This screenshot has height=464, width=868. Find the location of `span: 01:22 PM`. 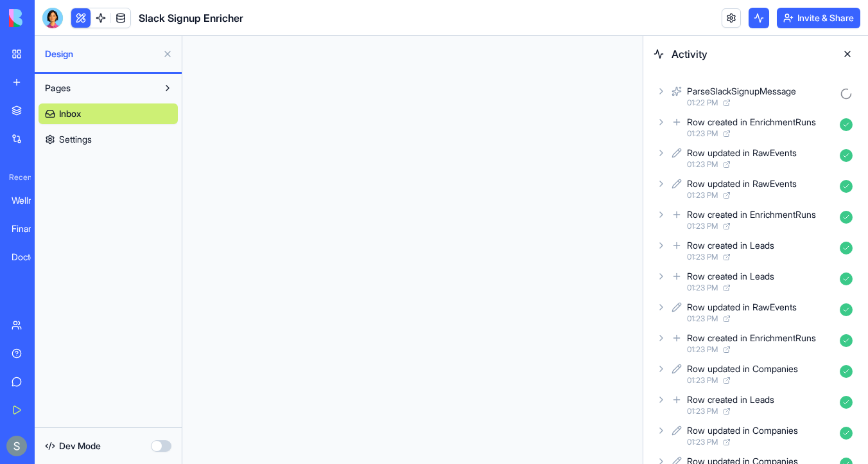

span: 01:22 PM is located at coordinates (702, 103).